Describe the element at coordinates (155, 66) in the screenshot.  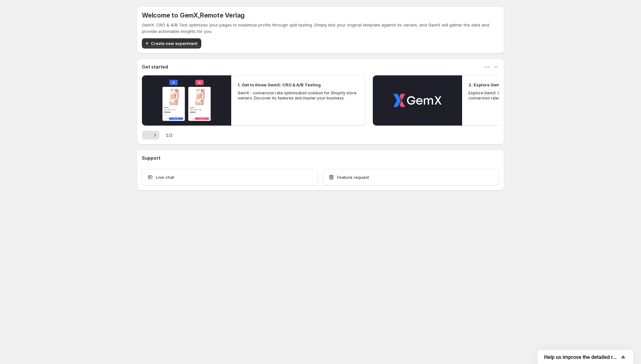
I see `h3: Get started` at that location.